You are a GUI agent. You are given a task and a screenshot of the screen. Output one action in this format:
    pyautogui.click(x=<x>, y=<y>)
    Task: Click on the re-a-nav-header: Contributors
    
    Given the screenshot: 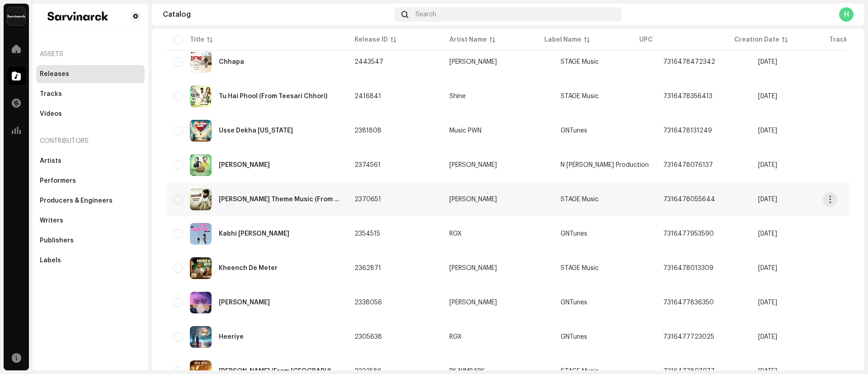 What is the action you would take?
    pyautogui.click(x=91, y=141)
    